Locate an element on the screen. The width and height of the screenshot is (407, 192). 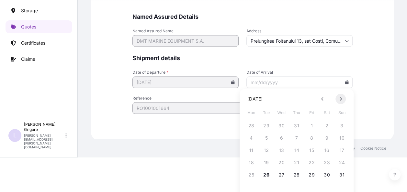
button: 28 is located at coordinates (296, 175).